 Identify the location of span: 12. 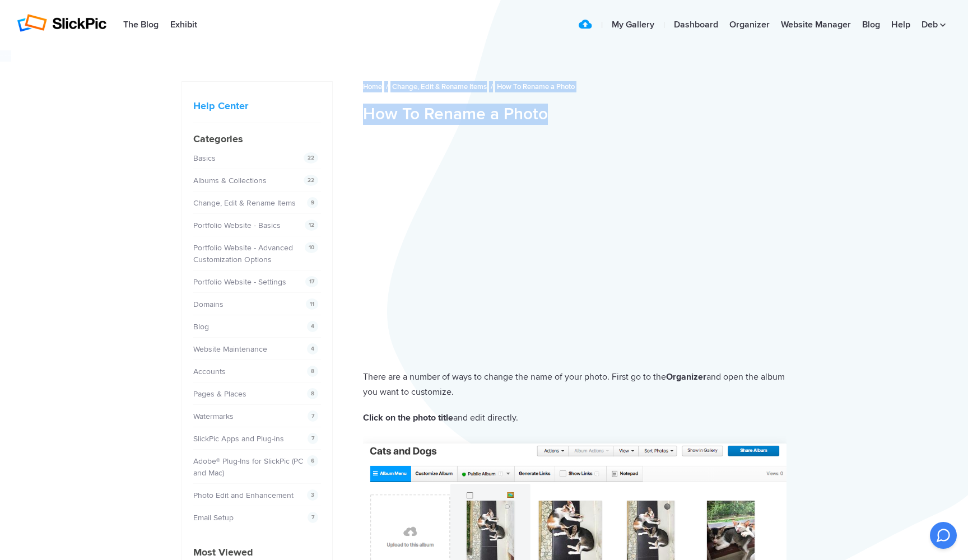
(311, 225).